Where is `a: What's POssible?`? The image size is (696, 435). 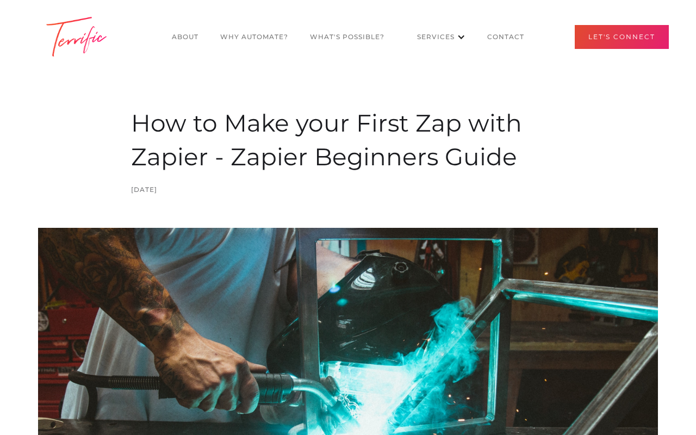 a: What's POssible? is located at coordinates (347, 37).